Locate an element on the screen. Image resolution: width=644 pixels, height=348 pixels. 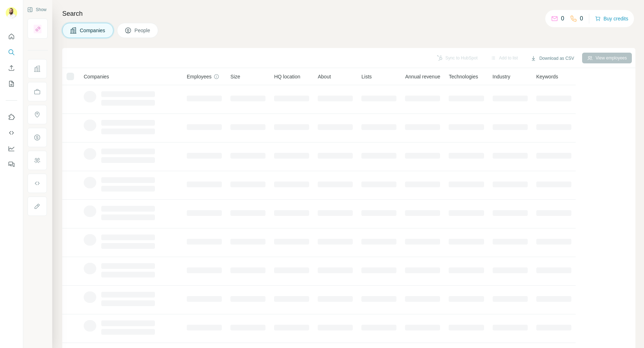
button: Use Surfe on LinkedIn is located at coordinates (11, 117).